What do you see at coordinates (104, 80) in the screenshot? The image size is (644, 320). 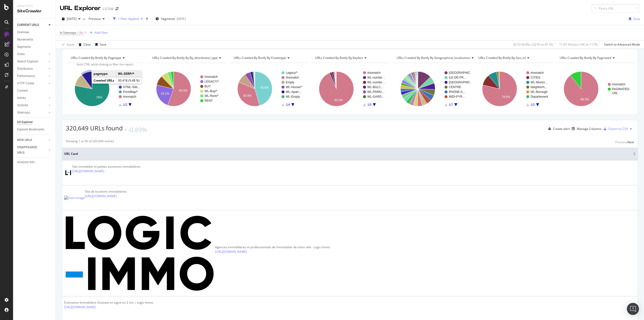 I see `td: Crawled URLs` at bounding box center [104, 80].